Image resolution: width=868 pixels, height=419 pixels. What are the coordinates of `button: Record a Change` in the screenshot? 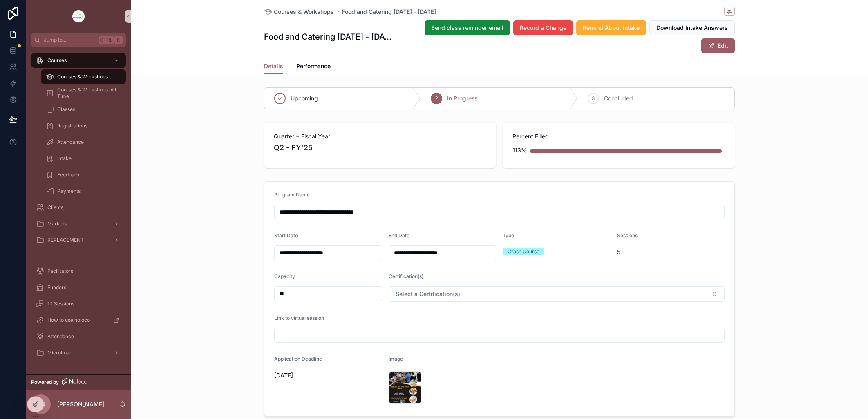 It's located at (543, 28).